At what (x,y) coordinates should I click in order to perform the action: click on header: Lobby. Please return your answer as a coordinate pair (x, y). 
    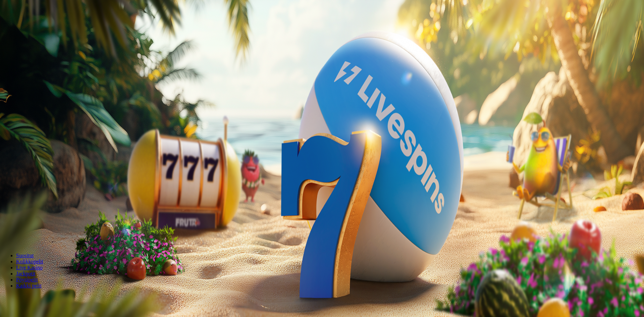
    Looking at the image, I should click on (322, 271).